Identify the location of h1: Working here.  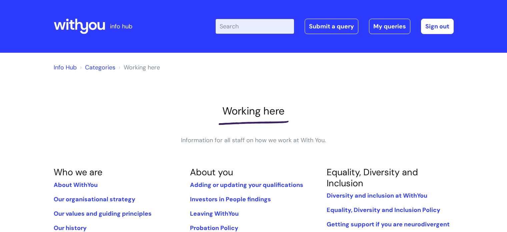
(254, 111).